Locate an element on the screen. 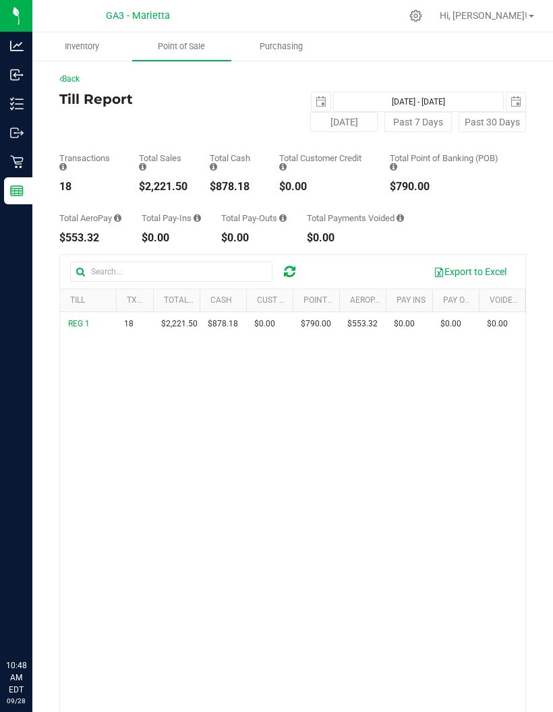  a: Till is located at coordinates (78, 300).